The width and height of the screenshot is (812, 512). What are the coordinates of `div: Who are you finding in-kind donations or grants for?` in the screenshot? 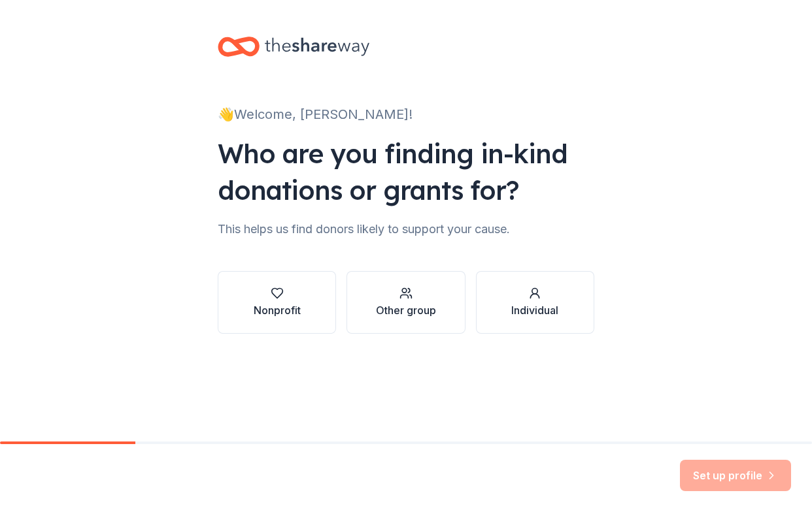 It's located at (406, 172).